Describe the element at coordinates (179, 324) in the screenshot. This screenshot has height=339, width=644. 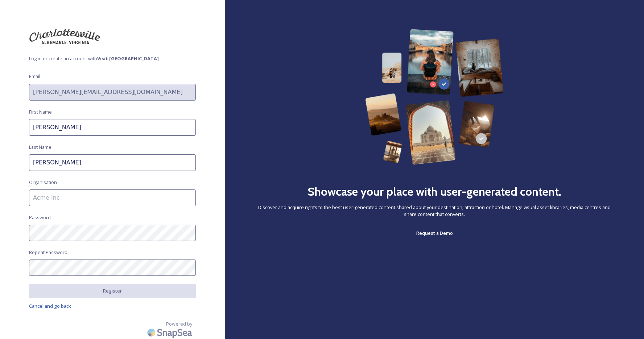
I see `span: Powered by` at that location.